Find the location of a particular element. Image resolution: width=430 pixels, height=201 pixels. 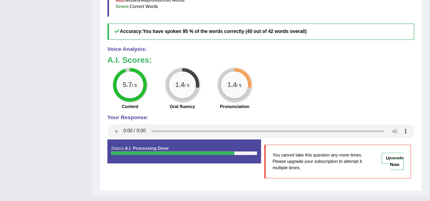

h4: Voice Analysis: is located at coordinates (261, 49).